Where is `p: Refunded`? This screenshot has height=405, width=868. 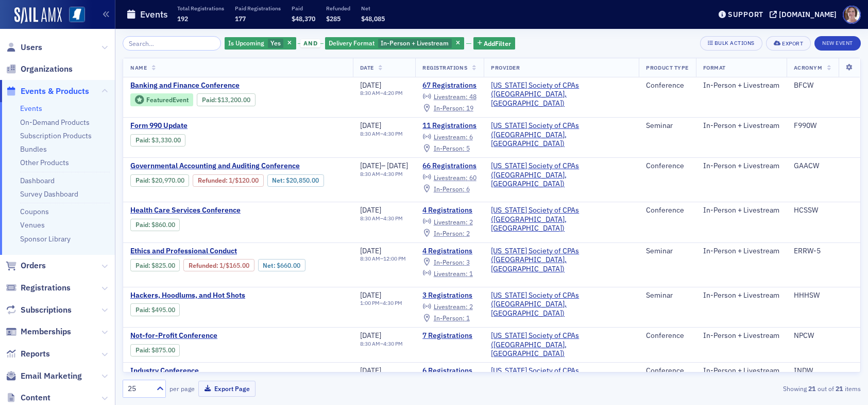 p: Refunded is located at coordinates (338, 9).